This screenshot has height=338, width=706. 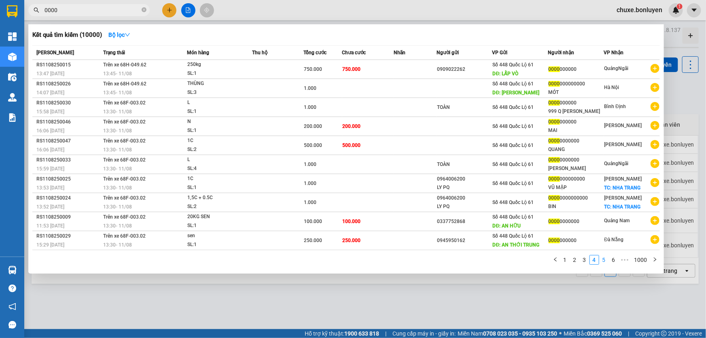 I want to click on span: 750.000, so click(x=351, y=69).